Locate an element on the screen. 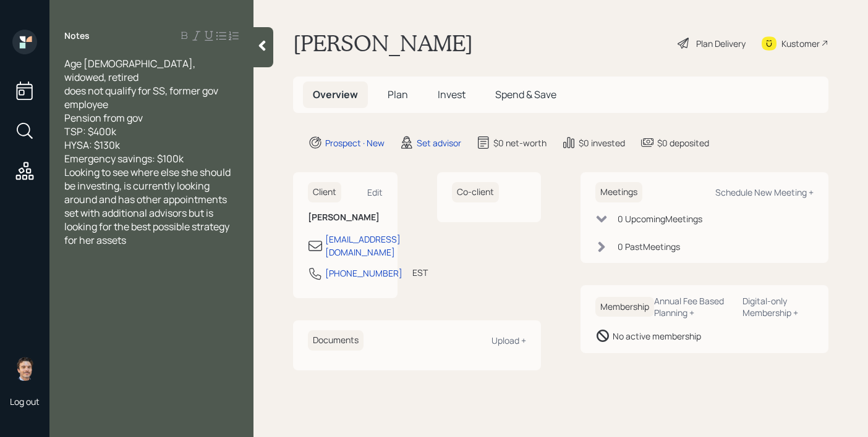 This screenshot has width=868, height=437. div: Kustomer is located at coordinates (801, 44).